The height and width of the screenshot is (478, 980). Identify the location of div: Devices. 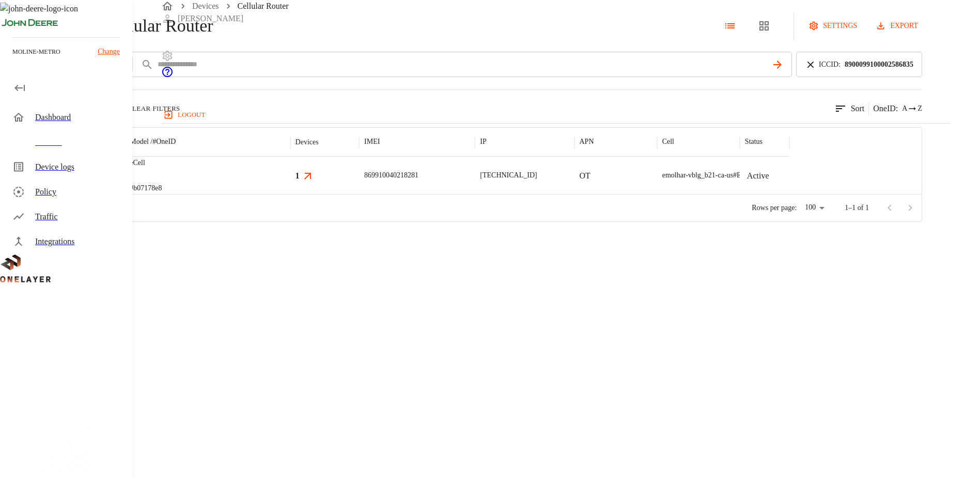
(307, 142).